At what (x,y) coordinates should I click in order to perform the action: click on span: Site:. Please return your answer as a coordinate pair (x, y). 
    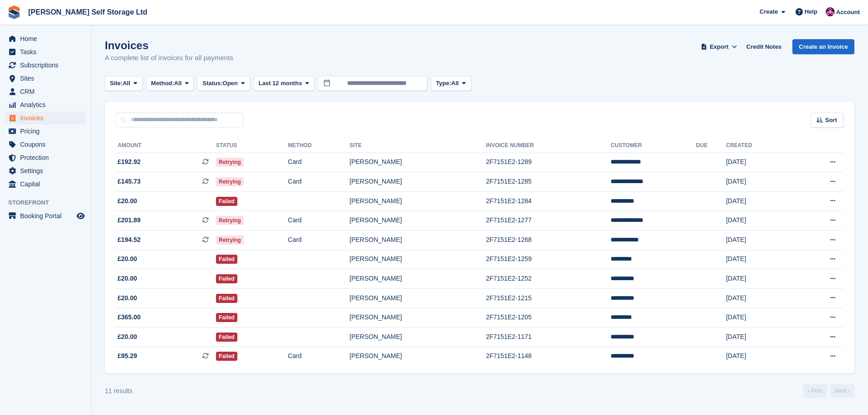
    Looking at the image, I should click on (116, 83).